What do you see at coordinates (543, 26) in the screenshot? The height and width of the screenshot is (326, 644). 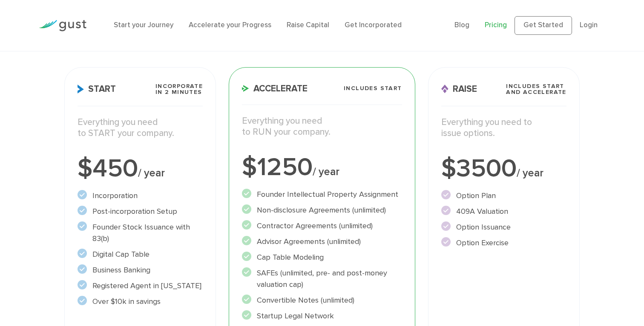 I see `a: Get Started` at bounding box center [543, 26].